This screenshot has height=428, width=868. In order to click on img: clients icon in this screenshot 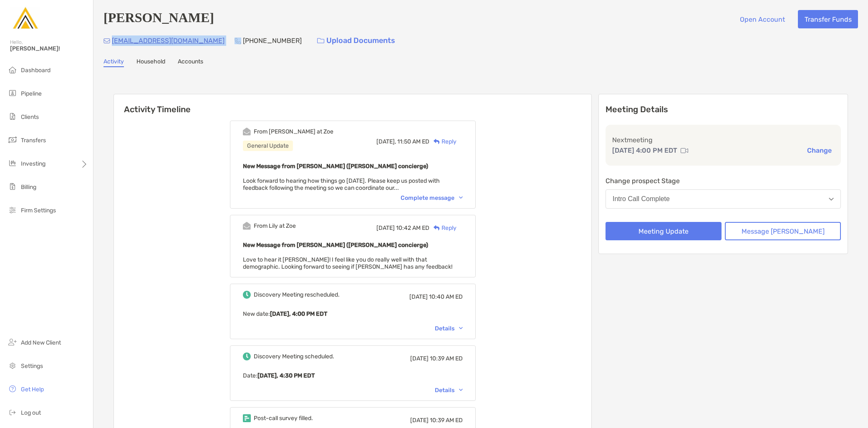, I will do `click(12, 117)`.